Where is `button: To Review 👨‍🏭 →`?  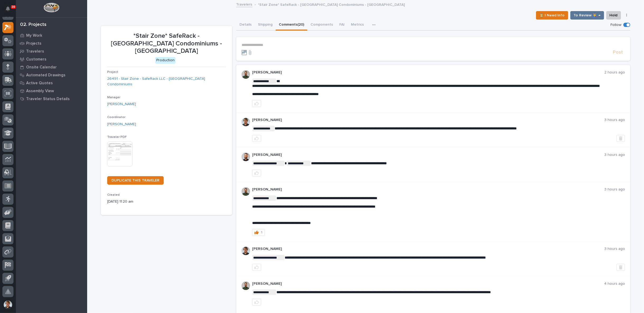
button: To Review 👨‍🏭 → is located at coordinates (587, 16).